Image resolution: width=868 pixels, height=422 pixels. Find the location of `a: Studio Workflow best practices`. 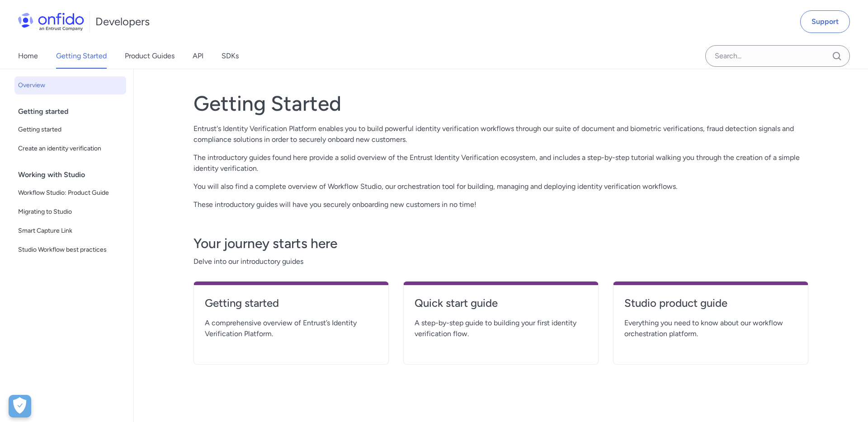

a: Studio Workflow best practices is located at coordinates (70, 250).